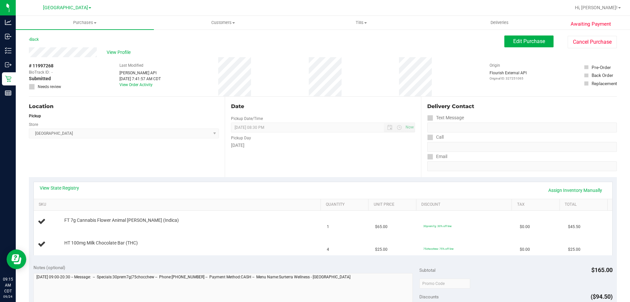  What do you see at coordinates (328, 249) in the screenshot?
I see `span: 4` at bounding box center [328, 249].